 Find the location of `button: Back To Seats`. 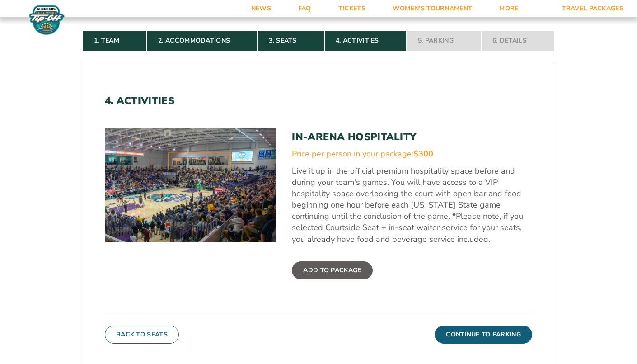

button: Back To Seats is located at coordinates (142, 335).